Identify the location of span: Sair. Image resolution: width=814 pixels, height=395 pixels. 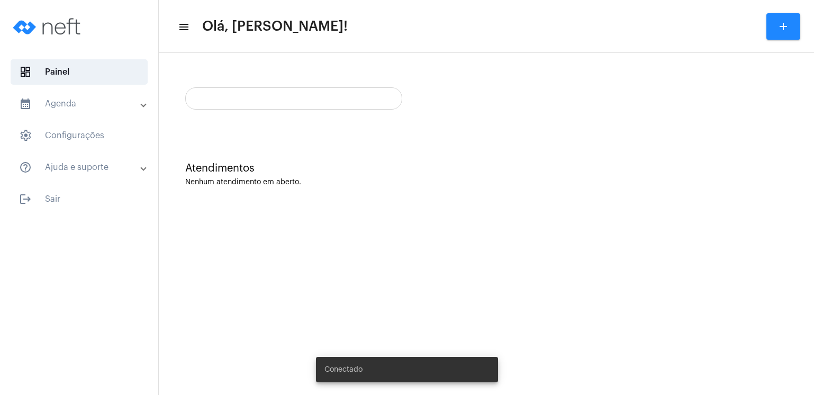
(79, 199).